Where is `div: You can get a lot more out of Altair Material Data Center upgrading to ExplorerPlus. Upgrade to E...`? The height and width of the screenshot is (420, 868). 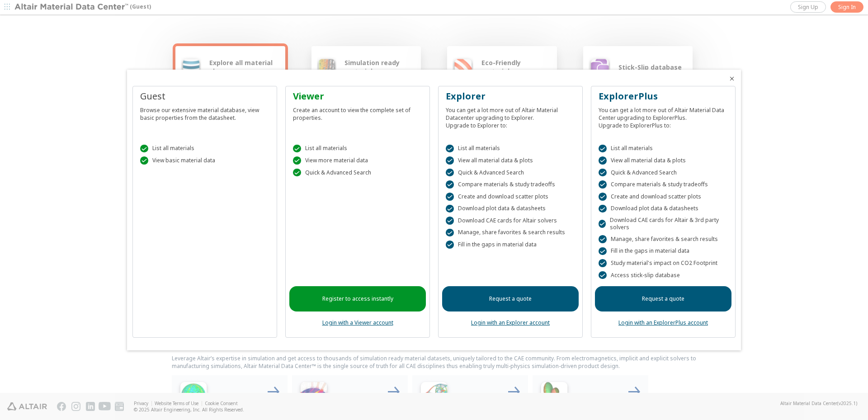
div: You can get a lot more out of Altair Material Data Center upgrading to ExplorerPlus. Upgrade to E... is located at coordinates (663, 116).